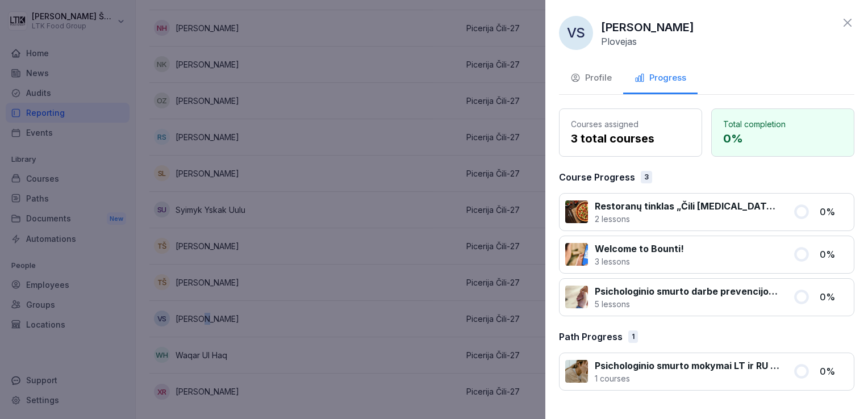 This screenshot has height=419, width=868. I want to click on p: Welcome to Bounti!, so click(639, 248).